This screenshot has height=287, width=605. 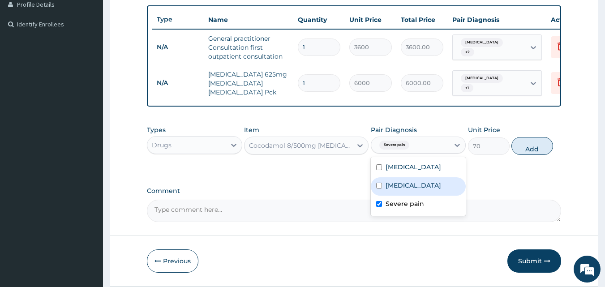 What do you see at coordinates (532, 146) in the screenshot?
I see `button: Add` at bounding box center [532, 146].